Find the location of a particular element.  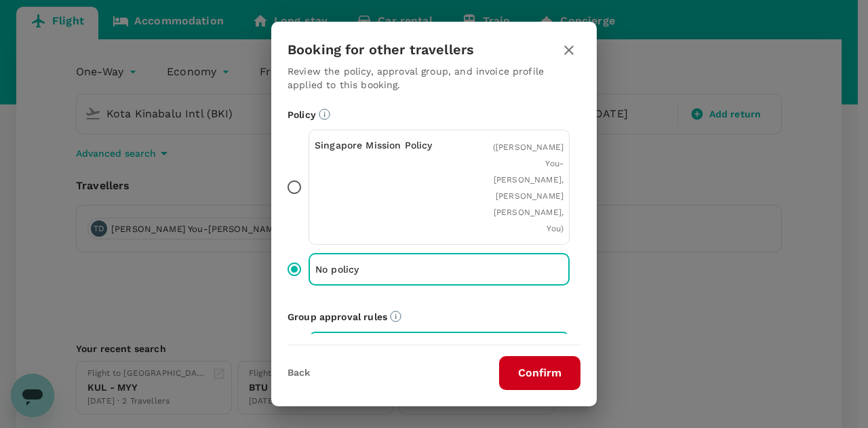

p: Singapore Mission Policy is located at coordinates (377, 145).